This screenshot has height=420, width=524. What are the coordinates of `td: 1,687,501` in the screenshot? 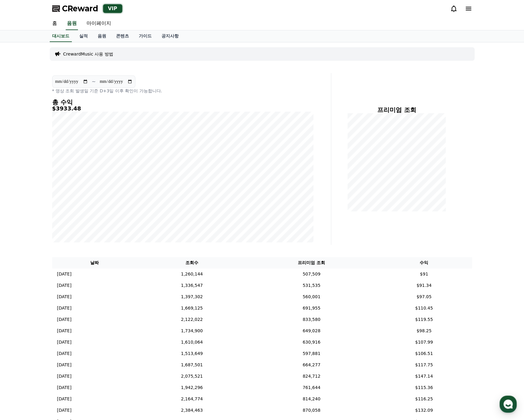 It's located at (191, 365).